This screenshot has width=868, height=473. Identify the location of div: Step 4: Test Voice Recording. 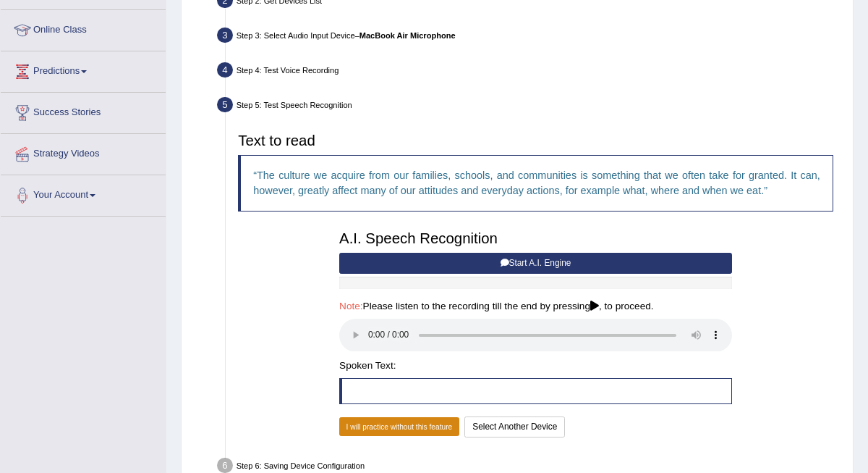
(530, 72).